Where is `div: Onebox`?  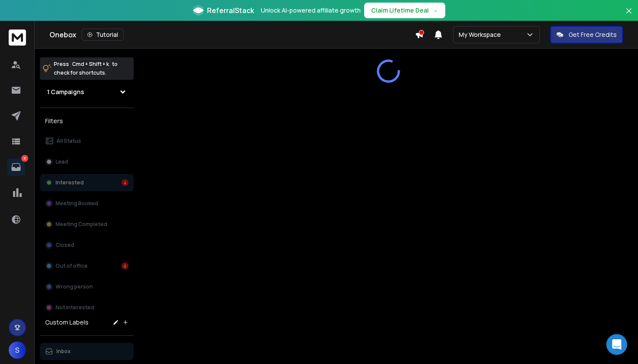
div: Onebox is located at coordinates (232, 35).